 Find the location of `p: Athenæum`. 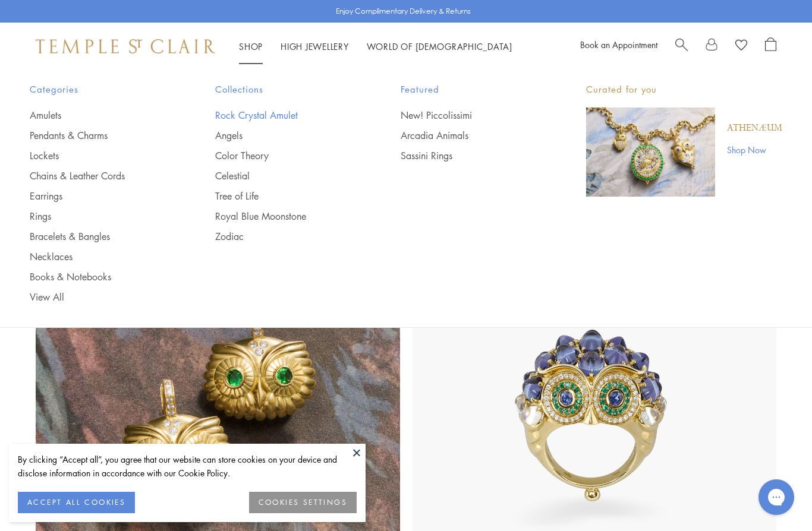

p: Athenæum is located at coordinates (755, 128).